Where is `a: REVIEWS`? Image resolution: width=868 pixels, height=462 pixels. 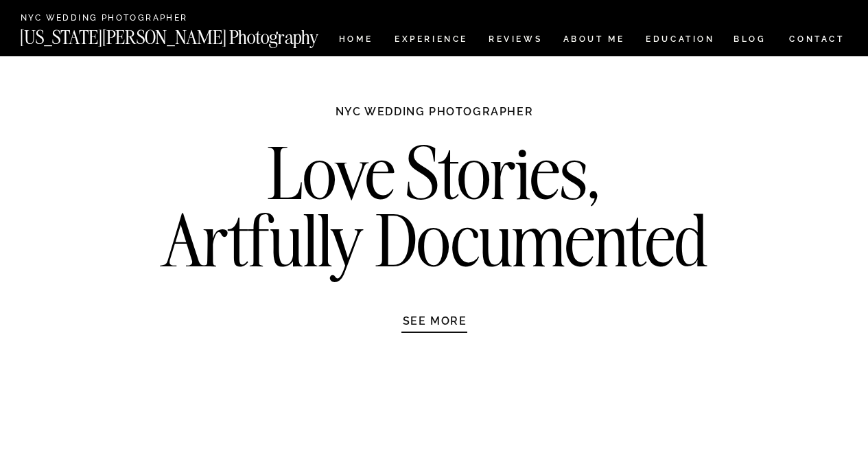
a: REVIEWS is located at coordinates (514, 40).